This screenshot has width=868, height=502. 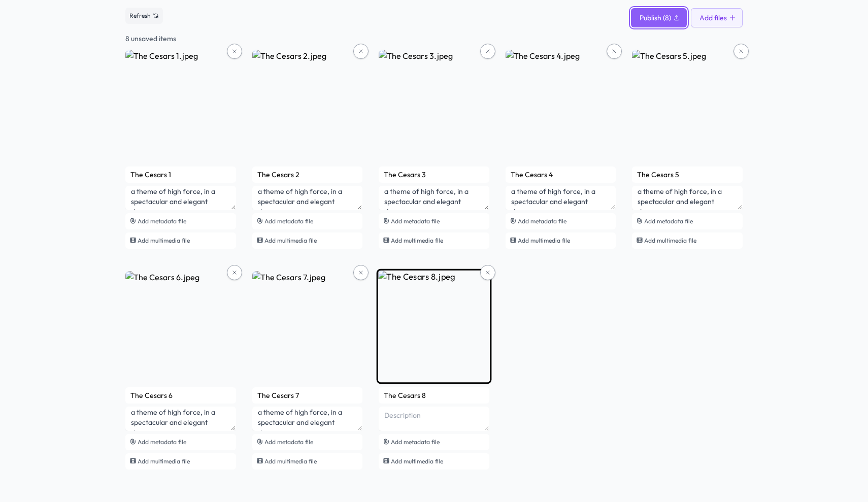 What do you see at coordinates (181, 105) in the screenshot?
I see `img: The Cesars 1.jpeg` at bounding box center [181, 105].